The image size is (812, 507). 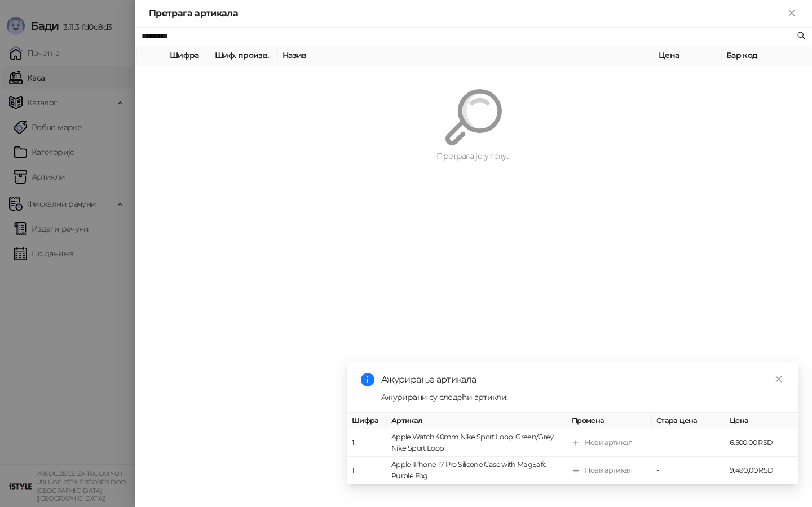 What do you see at coordinates (792, 13) in the screenshot?
I see `button: Close` at bounding box center [792, 13].